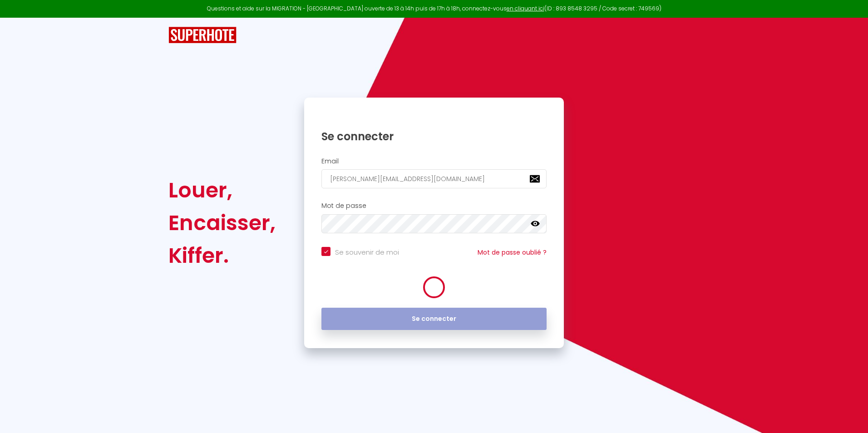  Describe the element at coordinates (434, 178) in the screenshot. I see `input: Ton Email` at that location.